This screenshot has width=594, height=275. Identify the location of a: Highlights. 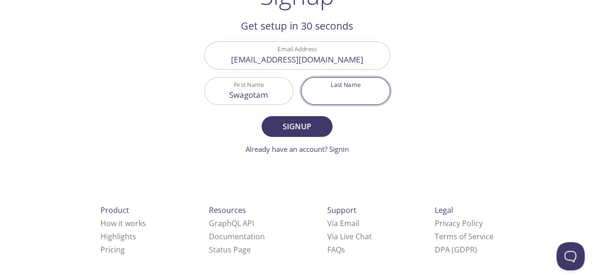
(118, 236).